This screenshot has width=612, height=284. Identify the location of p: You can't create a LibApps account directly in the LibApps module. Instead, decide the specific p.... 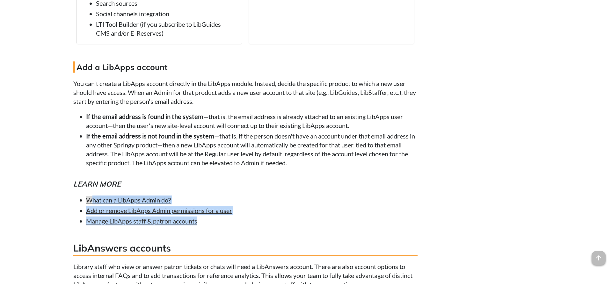
(245, 92).